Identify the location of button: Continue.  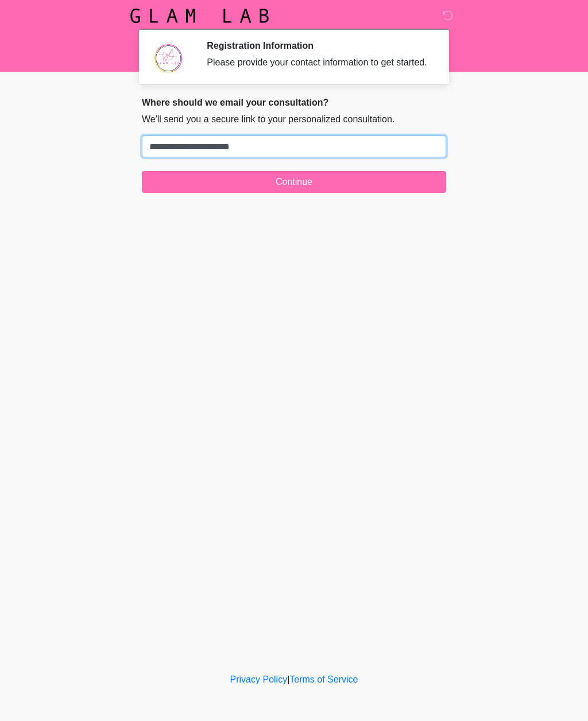
(294, 182).